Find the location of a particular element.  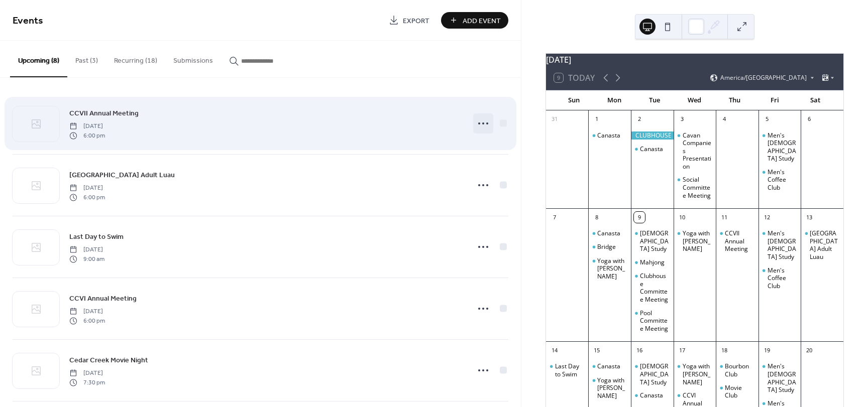

div: 3 is located at coordinates (682, 120).